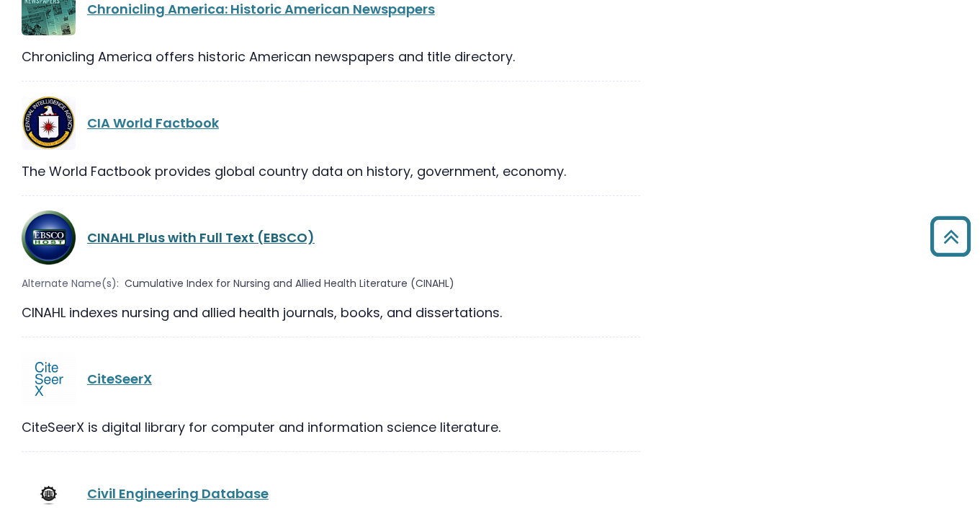 The image size is (980, 527). I want to click on div: CiteSeerX is digital library for computer and information science literature., so click(331, 427).